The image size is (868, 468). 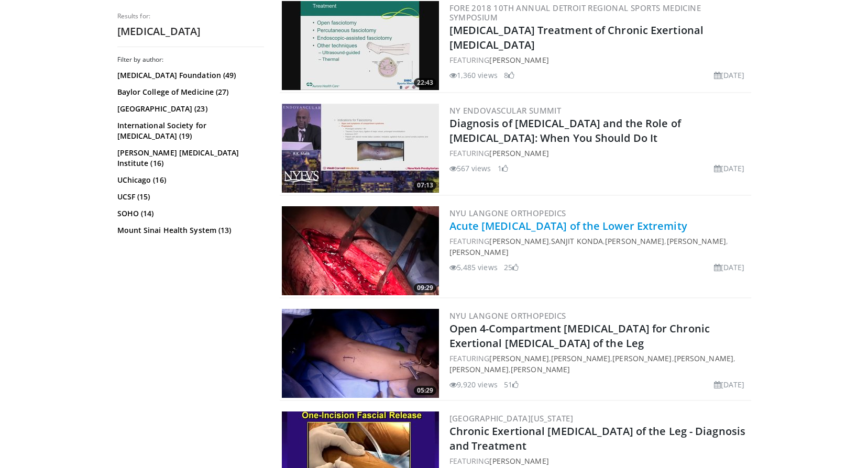 What do you see at coordinates (361, 251) in the screenshot?
I see `img: c2iSbFw6b5_lmbUn4xMDoxOm1xO1xPzH.300x170_q85_crop-smart_upscale.jpg` at bounding box center [361, 251].